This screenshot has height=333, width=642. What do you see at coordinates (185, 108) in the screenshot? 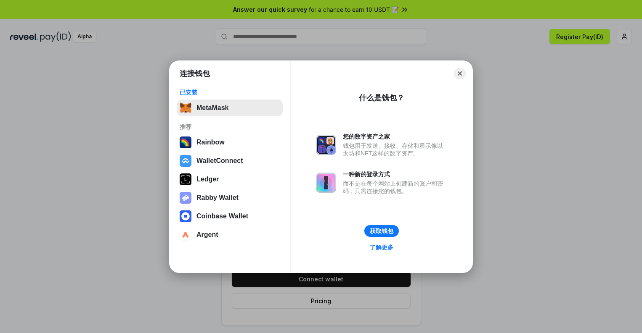
I see `img: svg+xml,%3Csvg%20fill%3D%22none%22%20height%3D%2233%22%20viewBox%3D%220%200%2035%2033%22%20width%...` at bounding box center [185, 108].